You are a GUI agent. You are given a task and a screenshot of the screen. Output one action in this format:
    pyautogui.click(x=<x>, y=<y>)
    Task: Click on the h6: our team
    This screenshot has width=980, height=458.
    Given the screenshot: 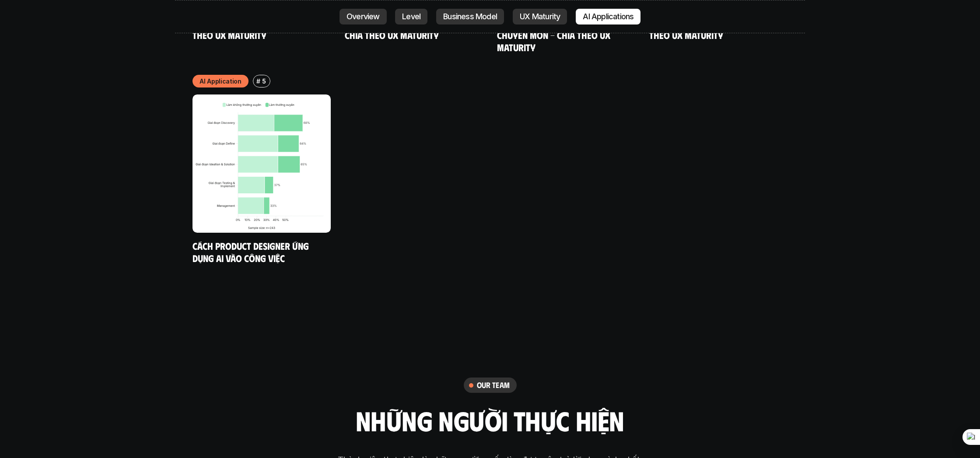 What is the action you would take?
    pyautogui.click(x=493, y=385)
    